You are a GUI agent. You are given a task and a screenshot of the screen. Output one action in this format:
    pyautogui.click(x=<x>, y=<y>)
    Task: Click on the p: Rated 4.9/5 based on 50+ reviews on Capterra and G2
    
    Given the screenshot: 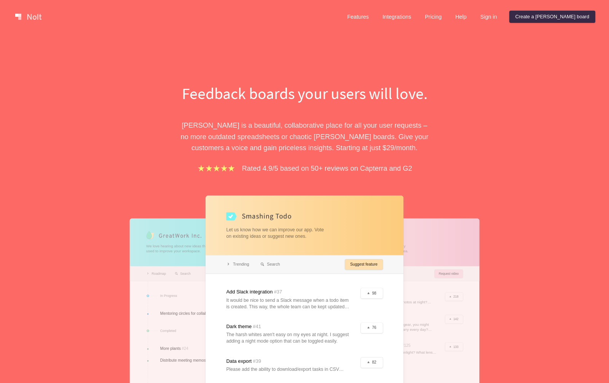 What is the action you would take?
    pyautogui.click(x=327, y=168)
    